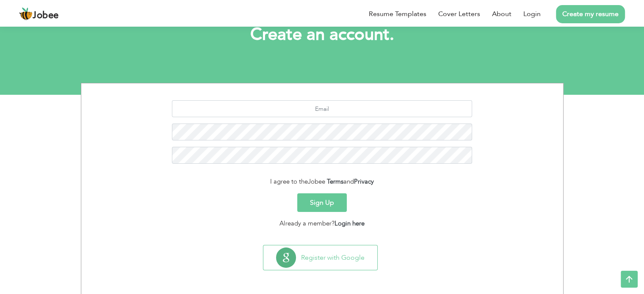 The width and height of the screenshot is (644, 294). What do you see at coordinates (502, 14) in the screenshot?
I see `a: About` at bounding box center [502, 14].